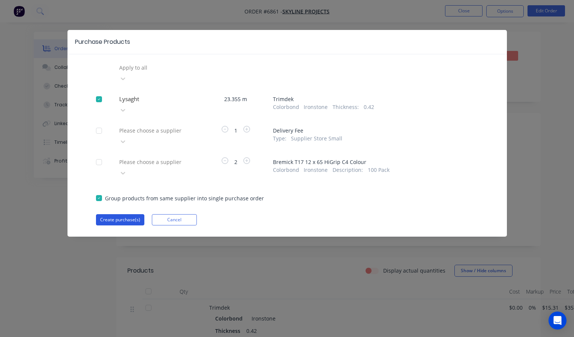 The image size is (574, 337). Describe the element at coordinates (316, 138) in the screenshot. I see `span: Supplier Store Small` at that location.